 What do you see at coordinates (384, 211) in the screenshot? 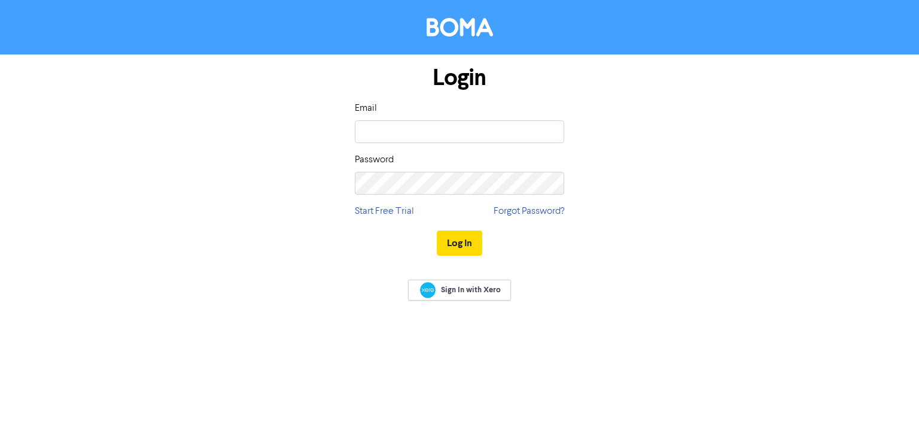
I see `a: Start Free Trial` at bounding box center [384, 211].